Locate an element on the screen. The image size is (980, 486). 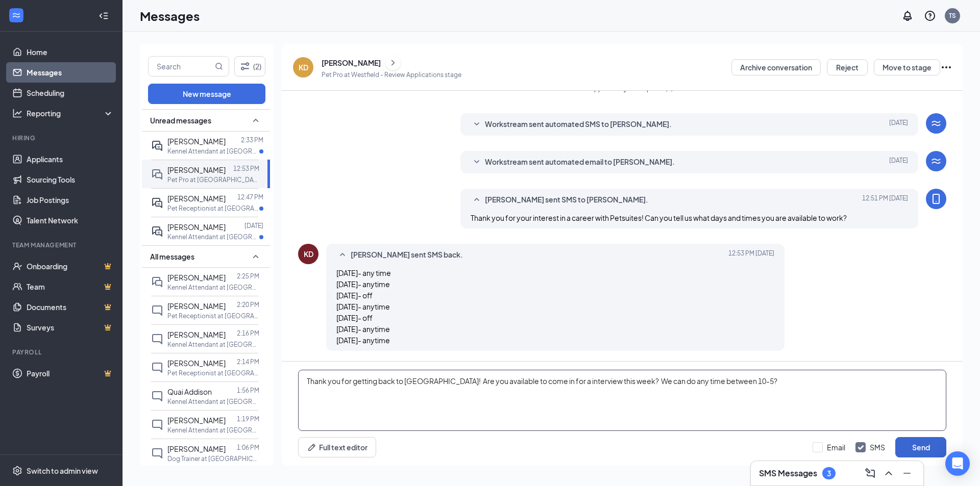
a: Applicants is located at coordinates (70, 160).